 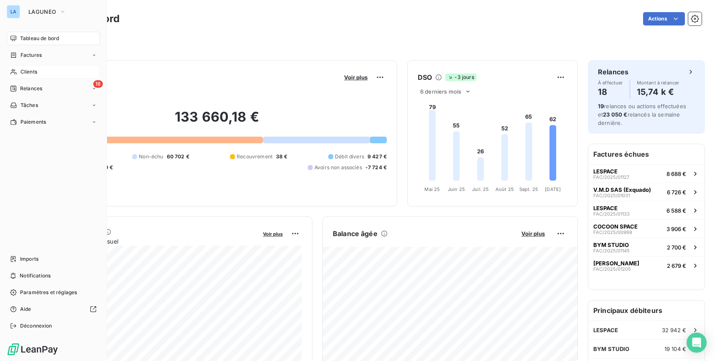 I want to click on span: V.M.D SAS (Exquado), so click(x=622, y=190).